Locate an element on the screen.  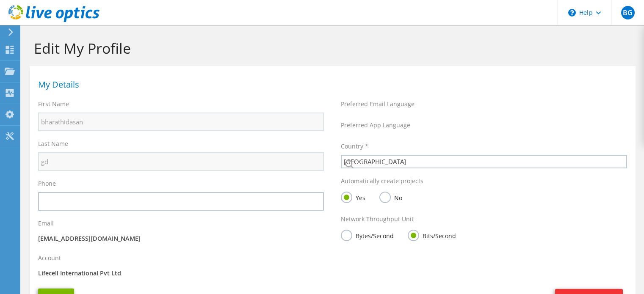
label: No is located at coordinates (391, 197).